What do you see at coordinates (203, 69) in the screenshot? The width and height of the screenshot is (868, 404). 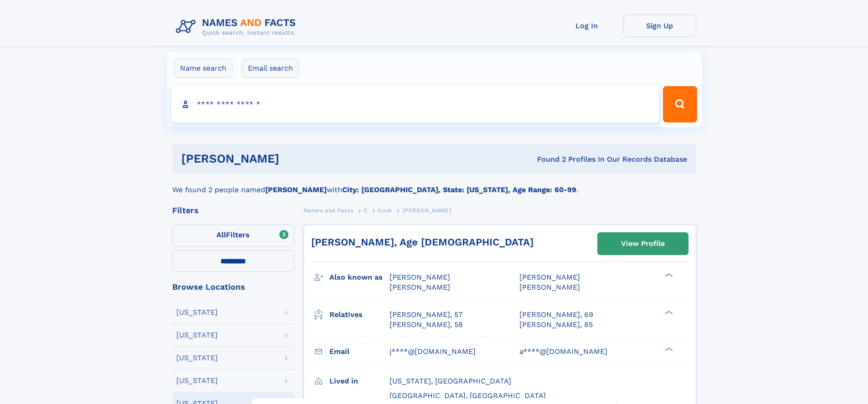 I see `label: Name search` at bounding box center [203, 69].